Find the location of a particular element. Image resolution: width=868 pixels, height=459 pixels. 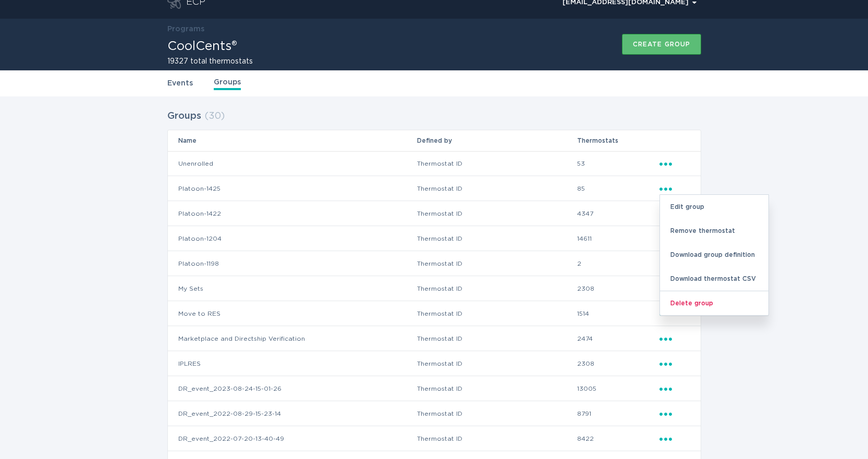

span: ( 30 ) is located at coordinates (214, 116).